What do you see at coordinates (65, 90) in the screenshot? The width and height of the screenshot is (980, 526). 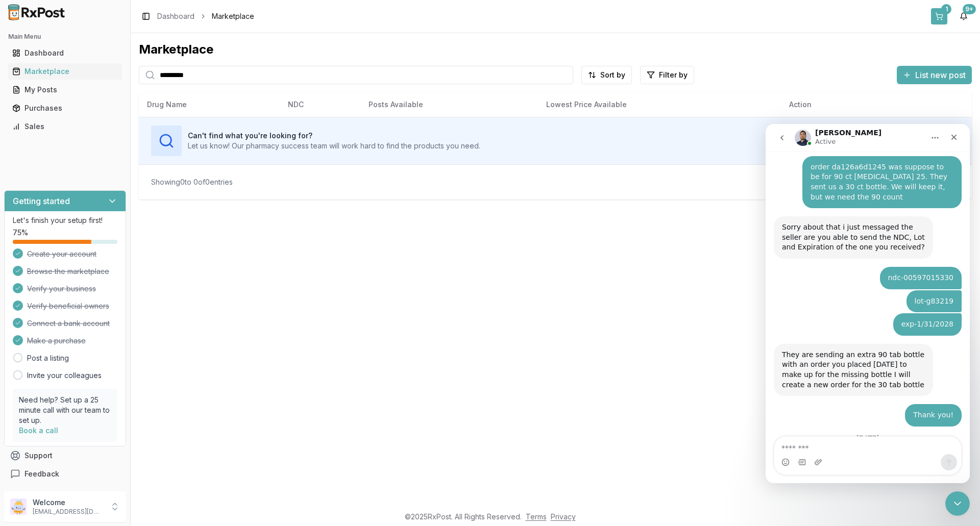 I see `div: My Posts` at bounding box center [65, 90].